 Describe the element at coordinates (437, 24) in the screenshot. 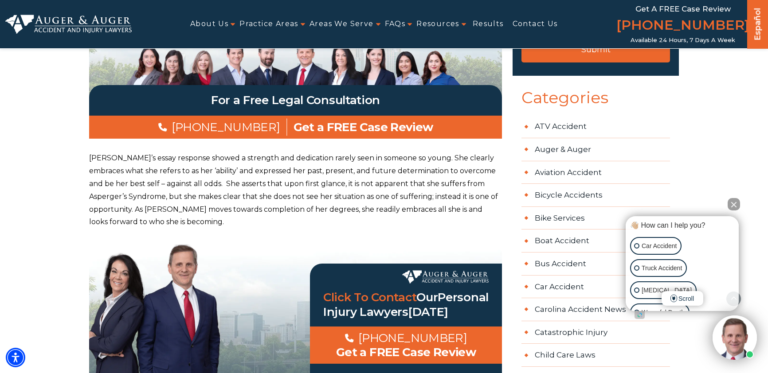

I see `a: Resources` at that location.